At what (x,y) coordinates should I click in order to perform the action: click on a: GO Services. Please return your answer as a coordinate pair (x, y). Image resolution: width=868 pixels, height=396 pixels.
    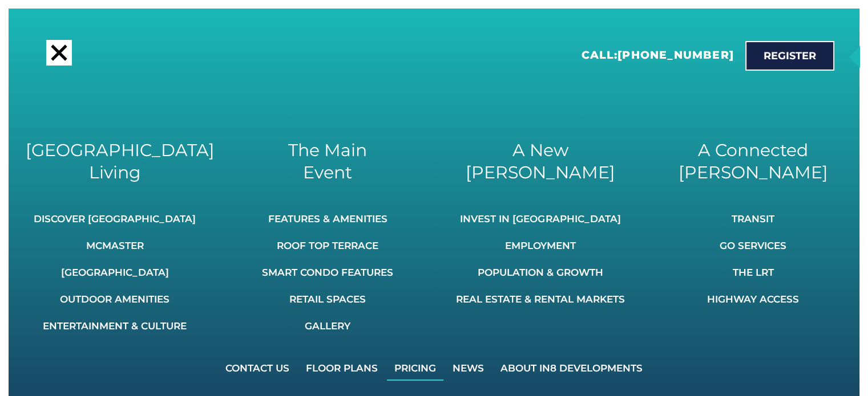
    Looking at the image, I should click on (753, 246).